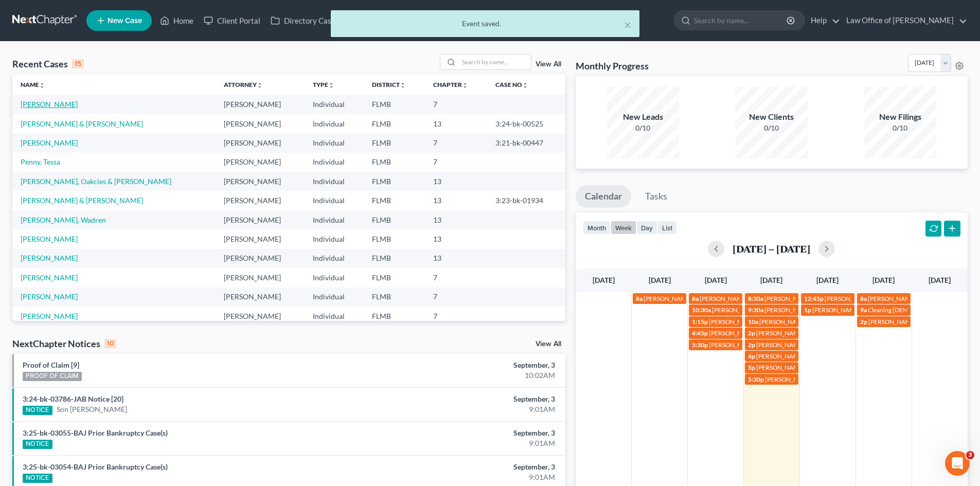  What do you see at coordinates (243, 85) in the screenshot?
I see `a: Attorneyunfold_more` at bounding box center [243, 85].